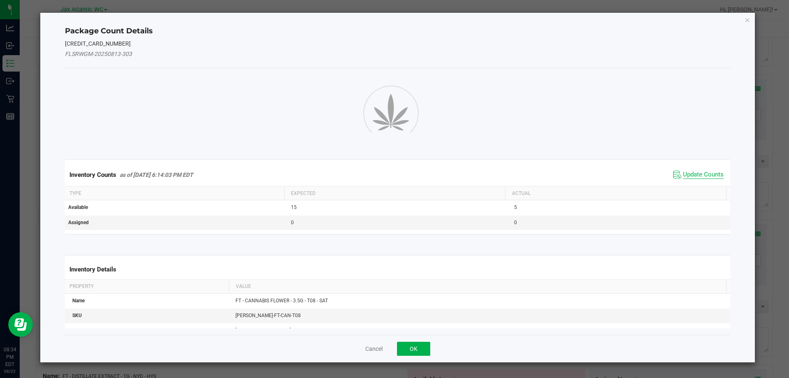 Image resolution: width=789 pixels, height=378 pixels. What do you see at coordinates (93, 269) in the screenshot?
I see `span: Inventory Details` at bounding box center [93, 269].